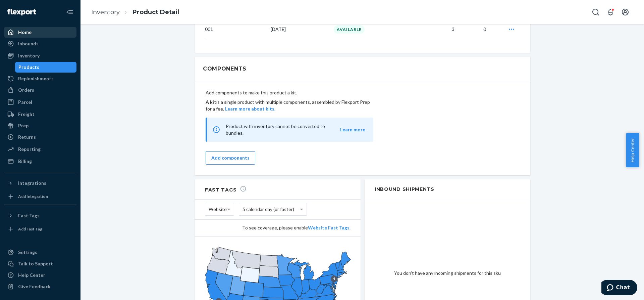 This screenshot has height=300, width=644. I want to click on span: Website, so click(218, 209).